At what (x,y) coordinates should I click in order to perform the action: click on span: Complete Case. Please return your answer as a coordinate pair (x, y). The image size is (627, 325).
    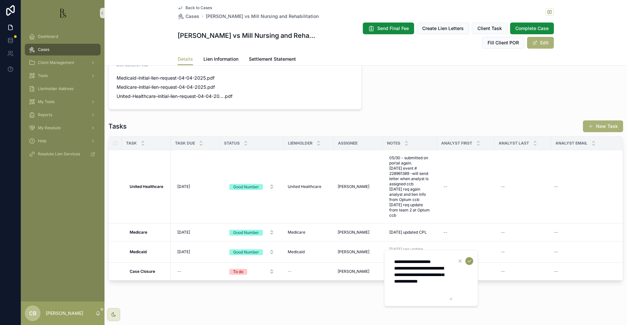
    Looking at the image, I should click on (532, 28).